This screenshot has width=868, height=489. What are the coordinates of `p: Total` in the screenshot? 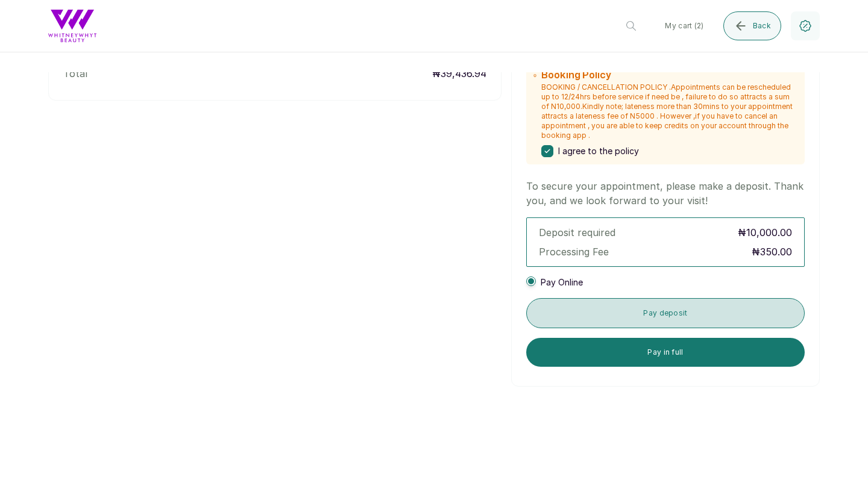 It's located at (75, 73).